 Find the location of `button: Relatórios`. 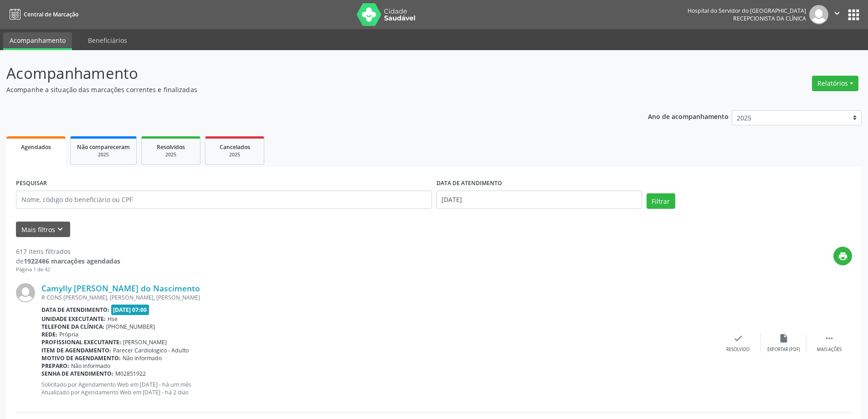

button: Relatórios is located at coordinates (835, 83).